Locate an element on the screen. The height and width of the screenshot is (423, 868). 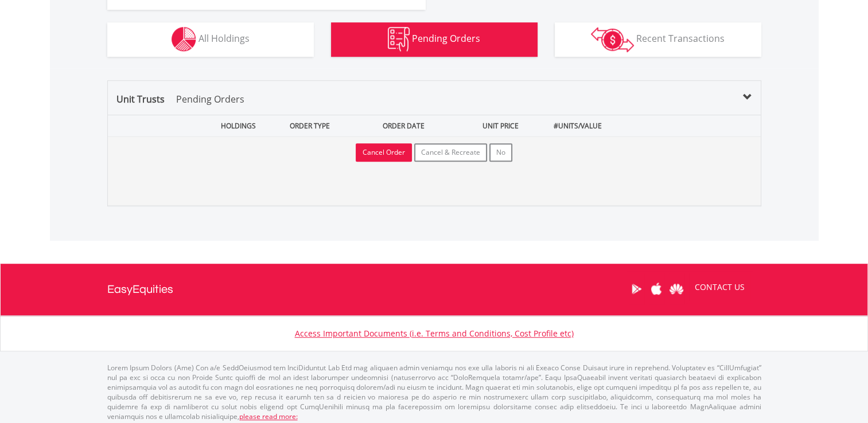
button: Pending Orders is located at coordinates (434, 40).